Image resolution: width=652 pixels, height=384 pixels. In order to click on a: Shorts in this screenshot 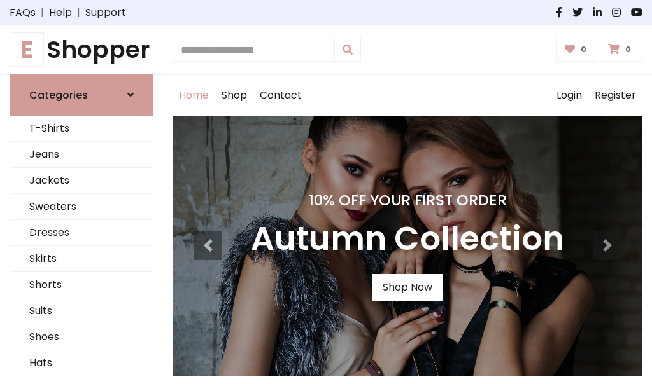, I will do `click(81, 285)`.